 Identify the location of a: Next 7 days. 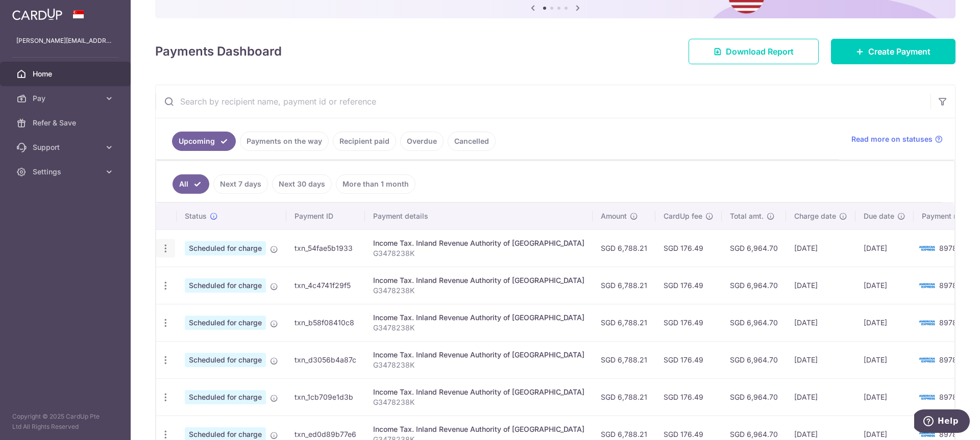
(240, 184).